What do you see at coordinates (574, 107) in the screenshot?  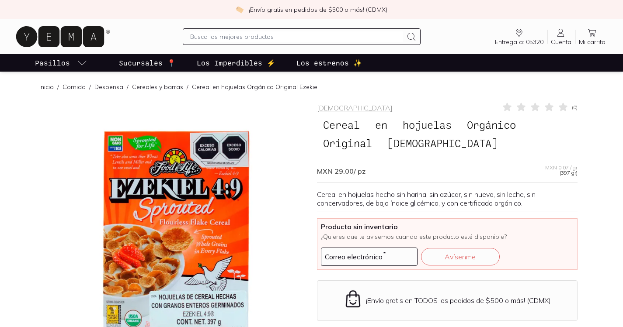 I see `span: ( 0 )` at bounding box center [574, 107].